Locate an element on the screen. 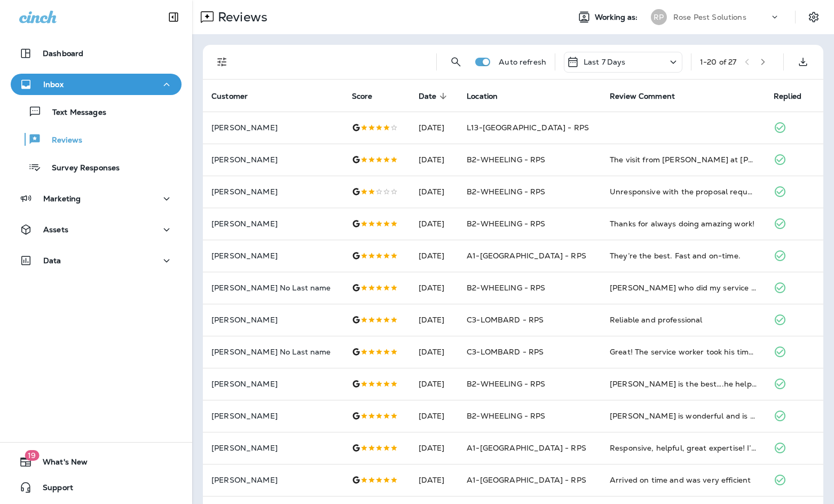  div: RP is located at coordinates (659, 17).